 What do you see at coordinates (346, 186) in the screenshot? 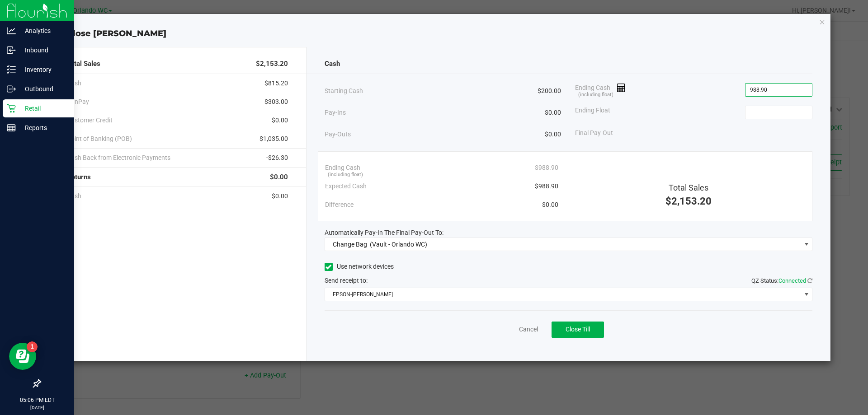
I see `span: Expected Cash` at bounding box center [346, 186].